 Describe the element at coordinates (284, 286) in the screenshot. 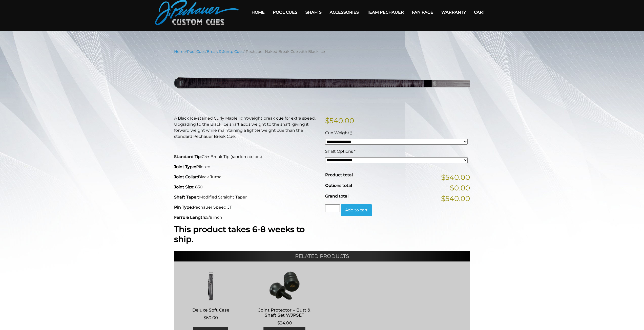

I see `img: Joint Protector - Butt & Shaft Set WJPSET` at that location.